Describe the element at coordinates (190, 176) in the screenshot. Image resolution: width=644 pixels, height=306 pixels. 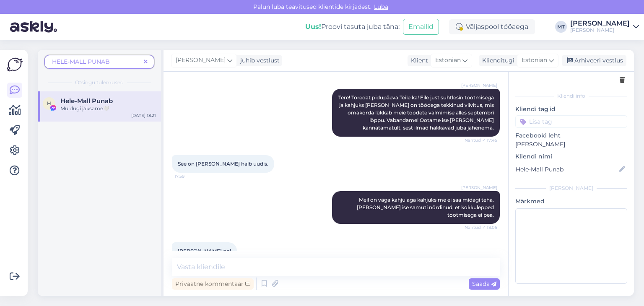
I see `span: 17:59` at that location.